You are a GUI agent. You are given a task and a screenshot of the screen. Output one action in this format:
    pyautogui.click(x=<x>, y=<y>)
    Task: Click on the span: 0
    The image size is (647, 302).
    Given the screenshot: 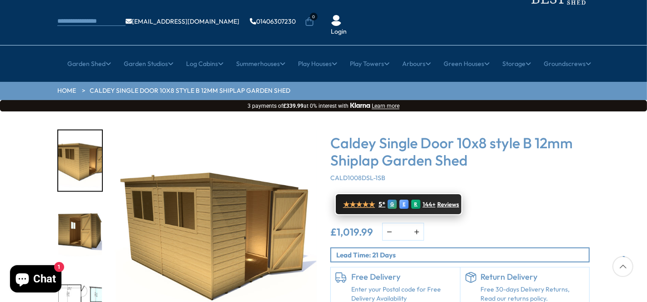 What is the action you would take?
    pyautogui.click(x=313, y=16)
    